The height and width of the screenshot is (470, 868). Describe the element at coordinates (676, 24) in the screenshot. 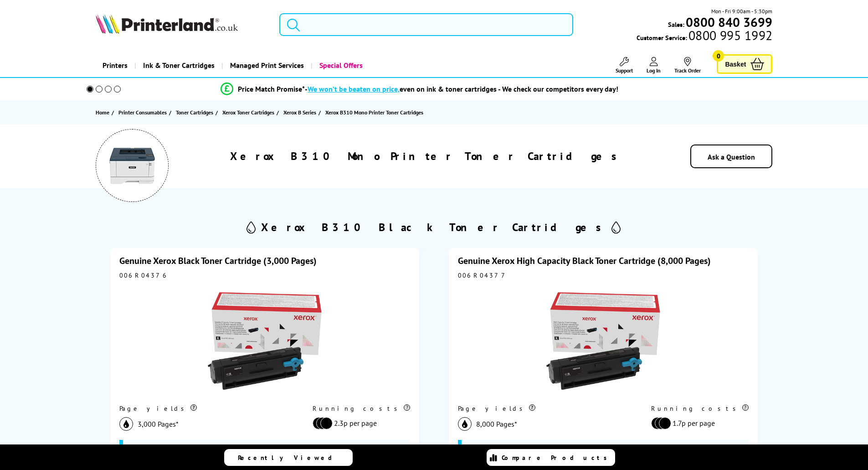

I see `span: Sales:` at that location.